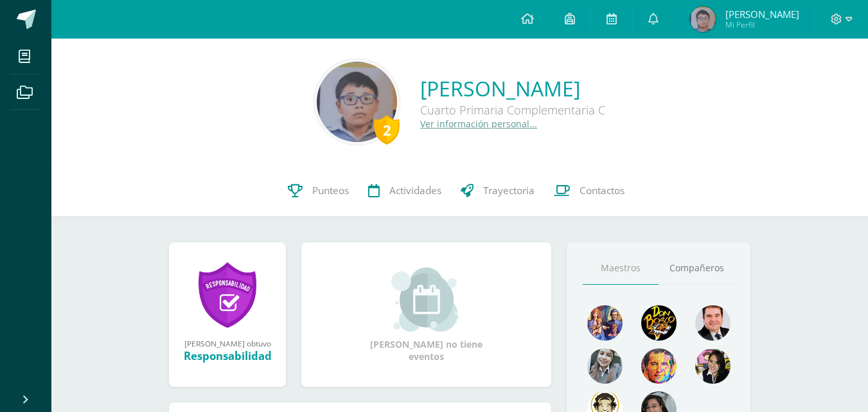 This screenshot has width=868, height=412. What do you see at coordinates (405, 191) in the screenshot?
I see `a: Actividades` at bounding box center [405, 191].